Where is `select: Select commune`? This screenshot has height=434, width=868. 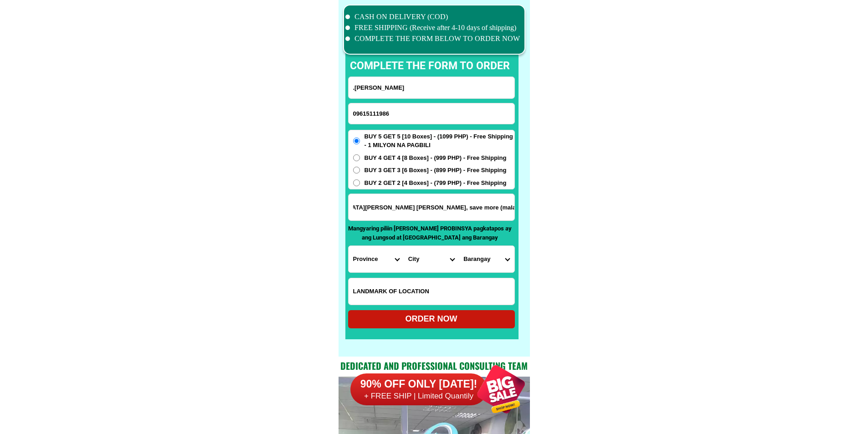 select: Select commune is located at coordinates (486, 259).